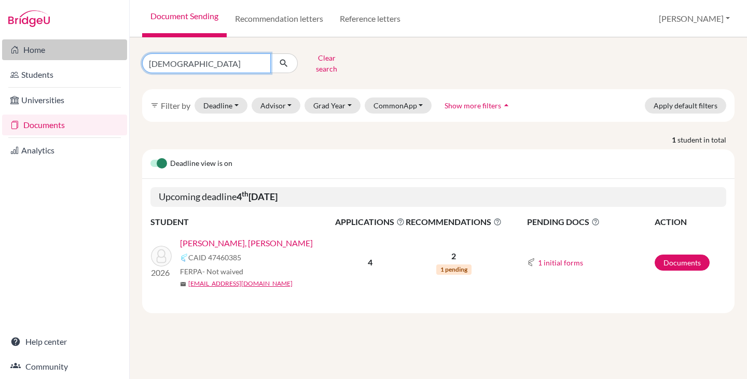 The height and width of the screenshot is (379, 747). Describe the element at coordinates (221, 105) in the screenshot. I see `button: Deadline` at that location.